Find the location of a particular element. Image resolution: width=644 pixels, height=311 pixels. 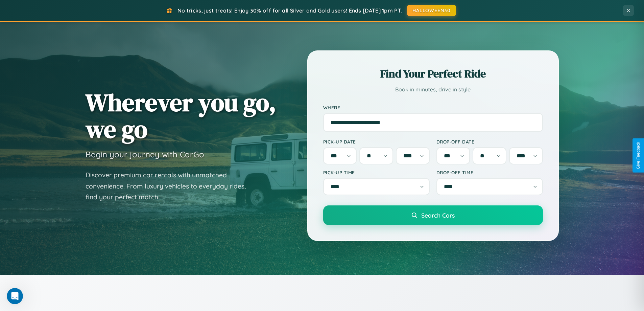

h3: Begin your journey with CarGo is located at coordinates (145, 154).